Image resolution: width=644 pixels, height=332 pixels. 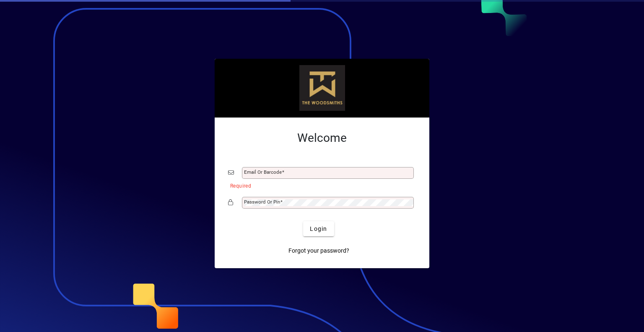 What do you see at coordinates (320, 185) in the screenshot?
I see `mat-error: Required` at bounding box center [320, 185].